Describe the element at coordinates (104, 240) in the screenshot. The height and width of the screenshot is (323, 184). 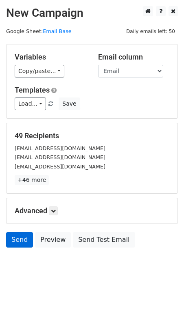
I see `a: Send Test Email` at that location.